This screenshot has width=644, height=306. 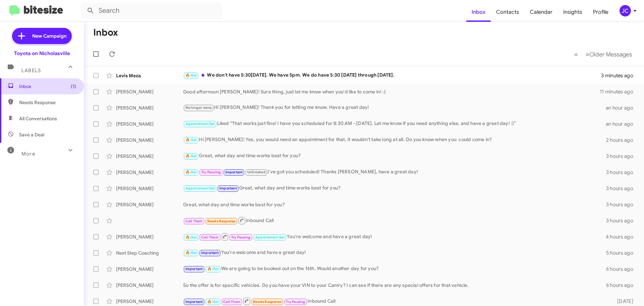 What do you see at coordinates (28, 154) in the screenshot?
I see `span: More` at bounding box center [28, 154].